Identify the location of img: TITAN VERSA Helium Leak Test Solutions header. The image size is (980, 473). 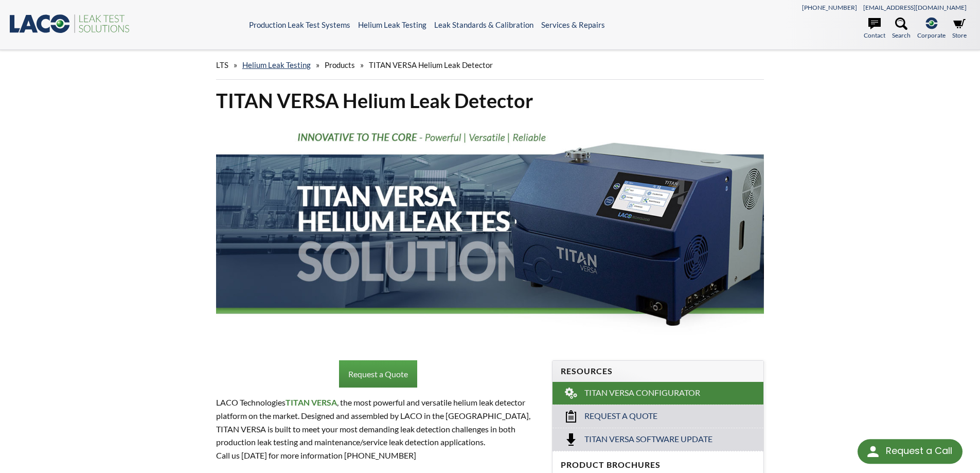
(490, 231).